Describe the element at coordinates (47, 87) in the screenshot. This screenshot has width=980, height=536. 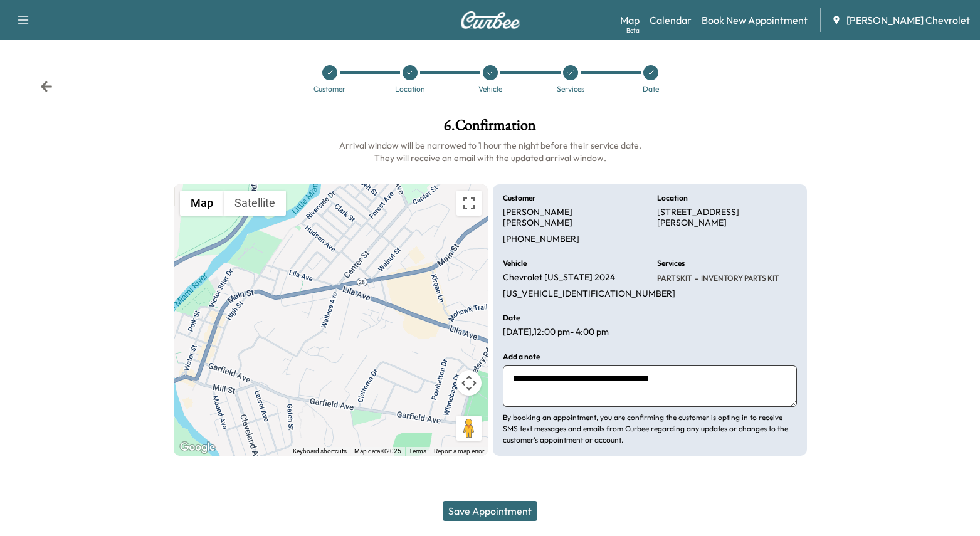
I see `div: Back` at that location.